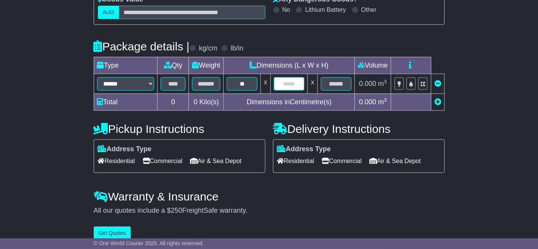 This screenshot has height=249, width=538. I want to click on label: kg/cm, so click(208, 49).